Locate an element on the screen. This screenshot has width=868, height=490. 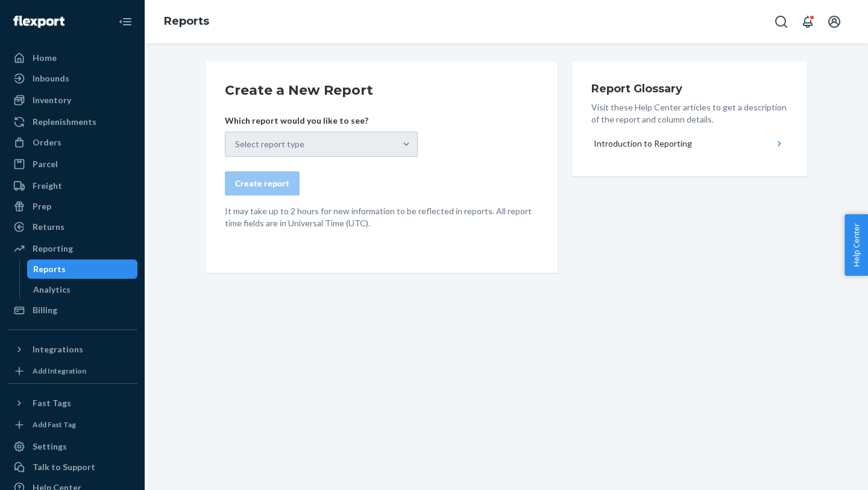
p: Visit these Help Center articles to get a description of the report and column details. is located at coordinates (690, 114).